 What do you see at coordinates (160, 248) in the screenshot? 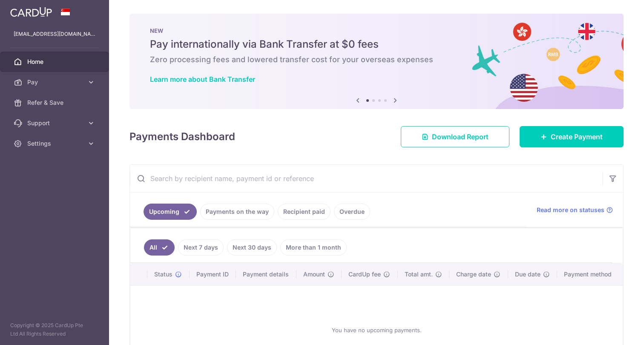
I see `a: All` at bounding box center [160, 248].